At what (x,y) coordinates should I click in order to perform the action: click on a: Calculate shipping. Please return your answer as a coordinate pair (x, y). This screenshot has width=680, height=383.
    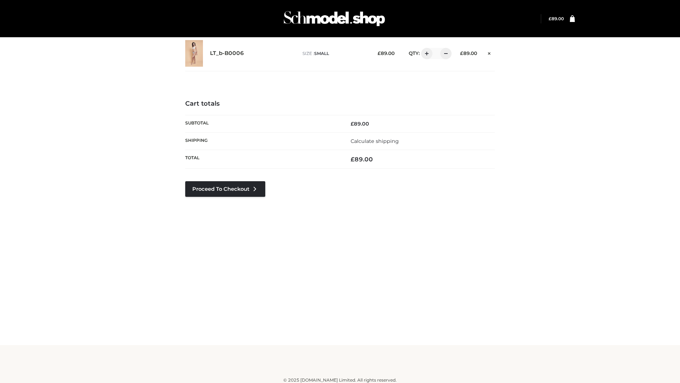
    Looking at the image, I should click on (375, 141).